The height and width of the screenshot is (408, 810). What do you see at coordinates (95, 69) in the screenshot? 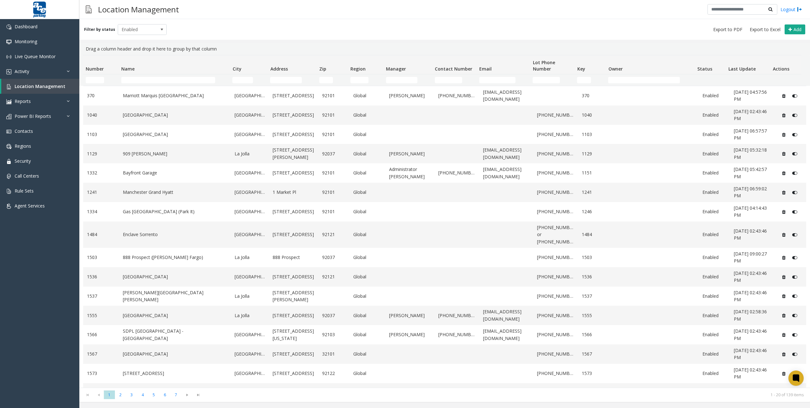
I see `span: Number` at bounding box center [95, 69].